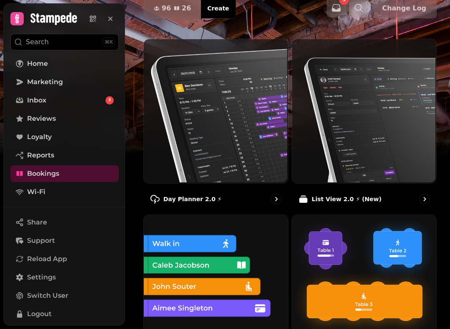 This screenshot has height=329, width=450. Describe the element at coordinates (347, 199) in the screenshot. I see `p: List View 2.0 ⚡ (New)` at that location.